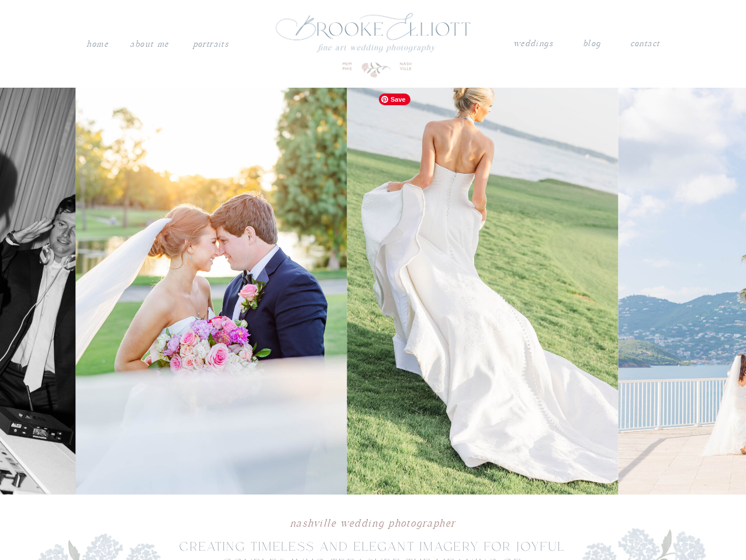  I want to click on img: tab_domain_overview_orange.svg, so click(36, 72).